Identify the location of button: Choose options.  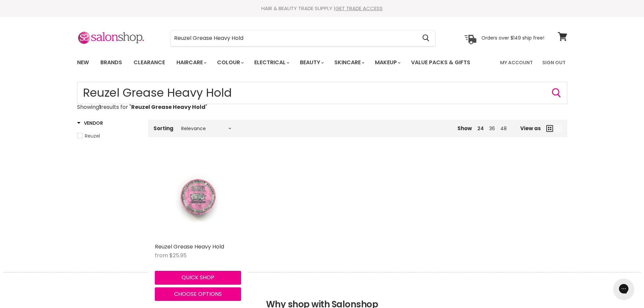
(198, 294).